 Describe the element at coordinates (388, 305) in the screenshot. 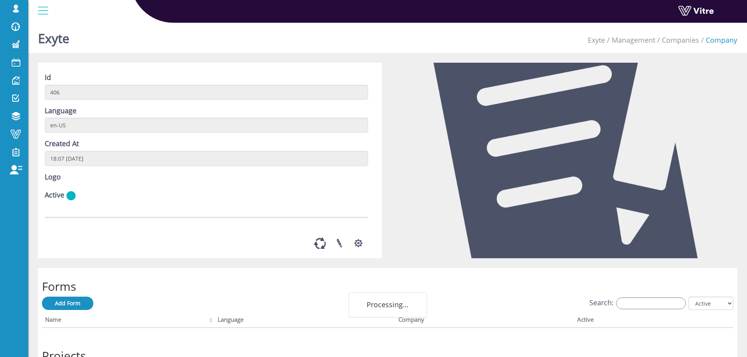

I see `div: Processing...` at that location.